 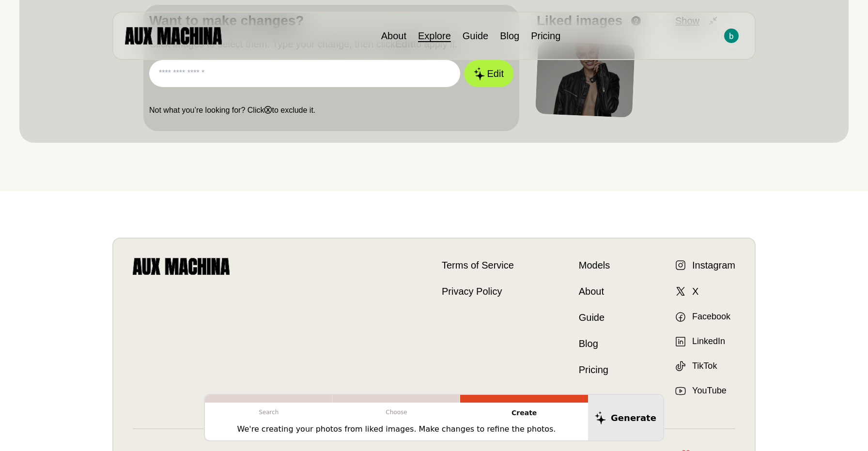 I want to click on a: Facebook, so click(x=702, y=317).